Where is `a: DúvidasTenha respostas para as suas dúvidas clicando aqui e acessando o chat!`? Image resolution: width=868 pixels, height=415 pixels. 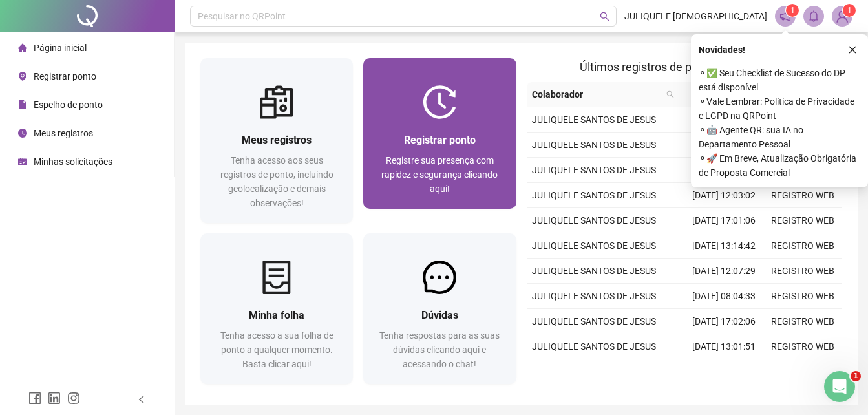
a: DúvidasTenha respostas para as suas dúvidas clicando aqui e acessando o chat! is located at coordinates (439, 309).